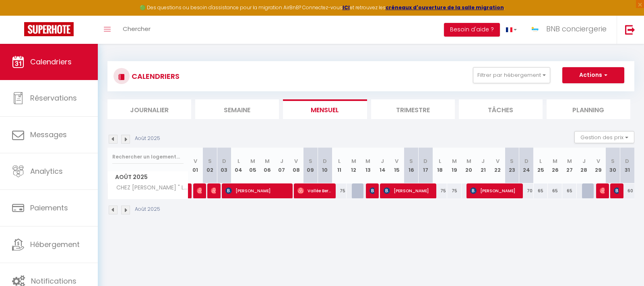  Describe the element at coordinates (598, 165) in the screenshot. I see `th: 29` at that location.